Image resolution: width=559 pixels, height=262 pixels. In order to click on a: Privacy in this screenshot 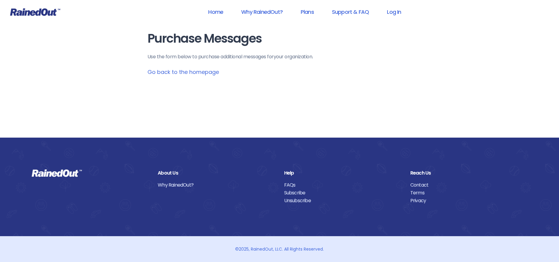, I will do `click(469, 201)`.